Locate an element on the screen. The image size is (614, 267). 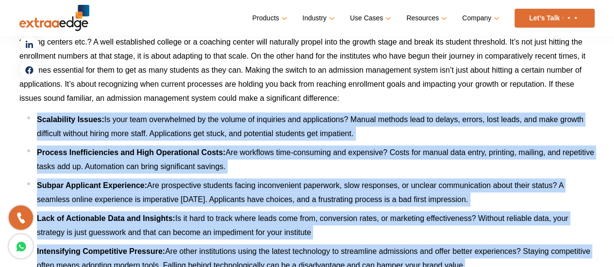
a: Industry is located at coordinates (317, 18).